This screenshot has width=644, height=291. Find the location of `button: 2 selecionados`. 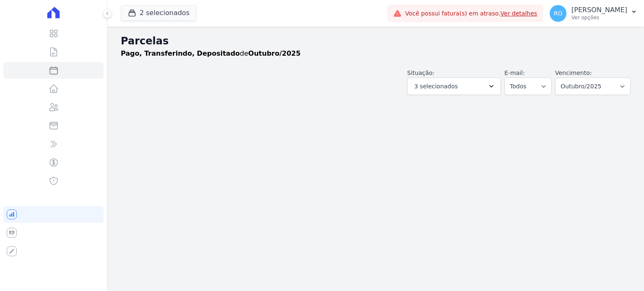

button: 2 selecionados is located at coordinates (159, 13).